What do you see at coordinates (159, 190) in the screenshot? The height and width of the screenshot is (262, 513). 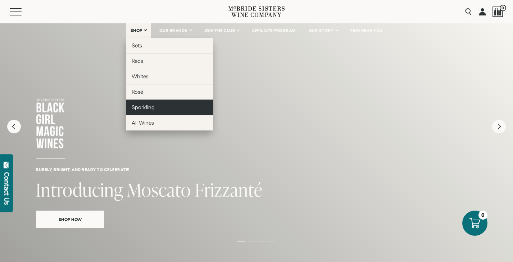 I see `span: Moscato` at bounding box center [159, 190].